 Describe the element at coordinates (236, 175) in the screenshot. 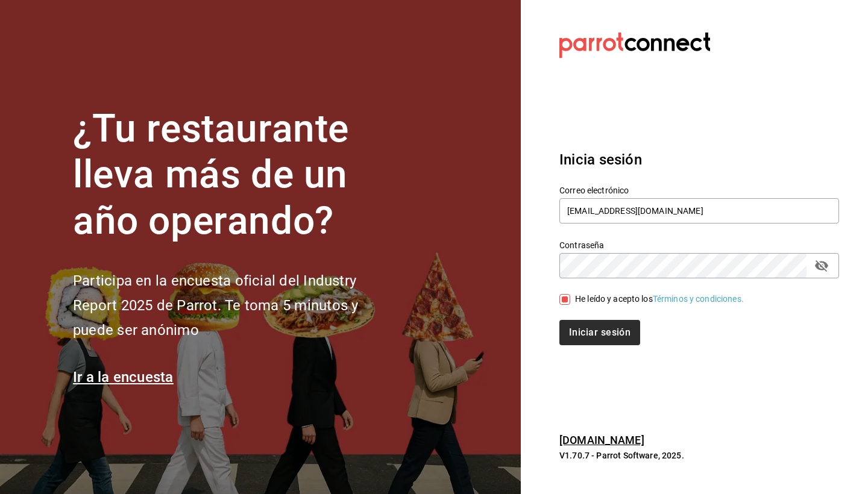

I see `h1: ¿Tu restaurante lleva más de un año operando?` at that location.